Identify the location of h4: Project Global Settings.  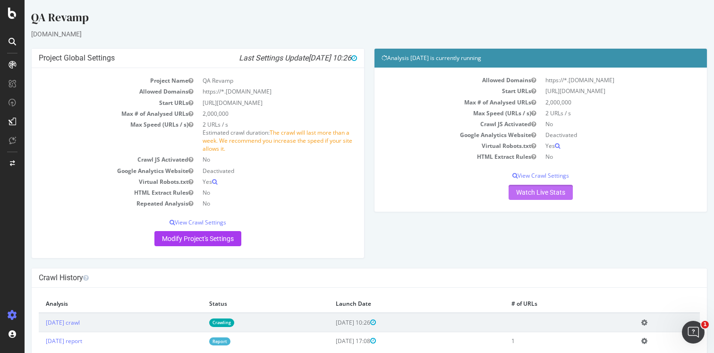
(173, 58).